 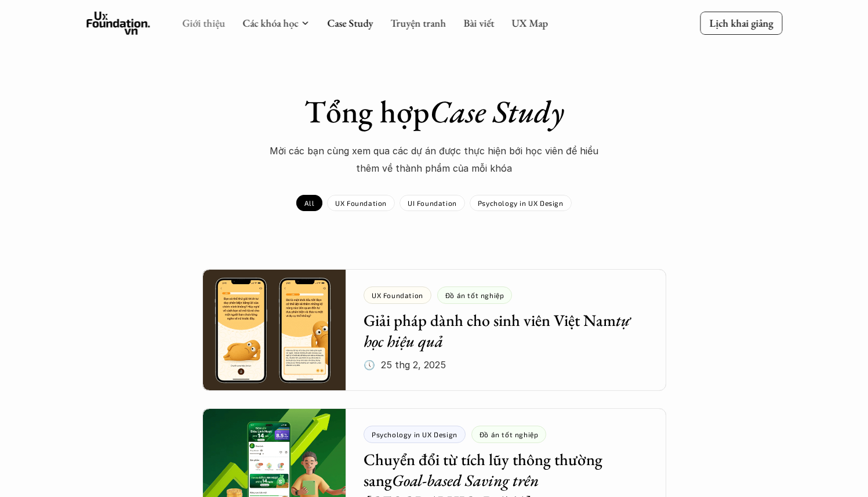 What do you see at coordinates (529, 22) in the screenshot?
I see `a: UX Map` at bounding box center [529, 22].